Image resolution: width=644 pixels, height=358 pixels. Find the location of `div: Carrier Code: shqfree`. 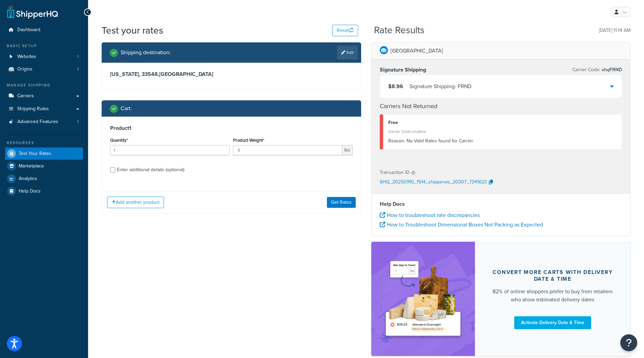

div: Carrier Code: shqfree is located at coordinates (502, 132).